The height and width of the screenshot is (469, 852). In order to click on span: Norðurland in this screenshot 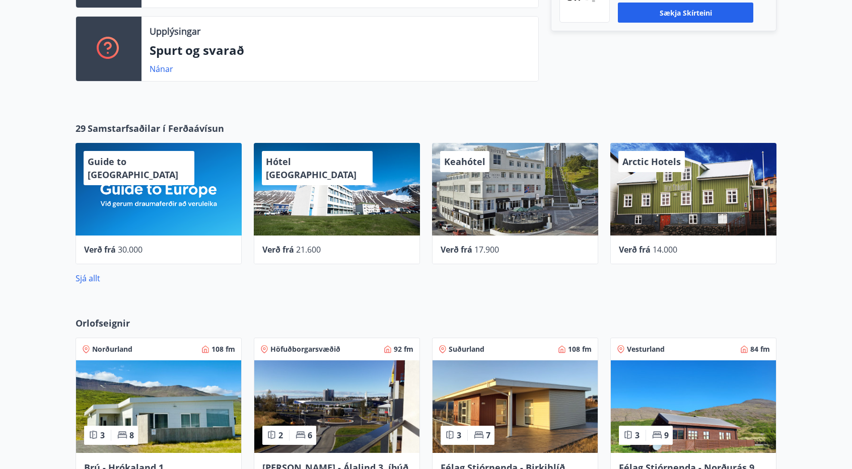, I will do `click(112, 349)`.